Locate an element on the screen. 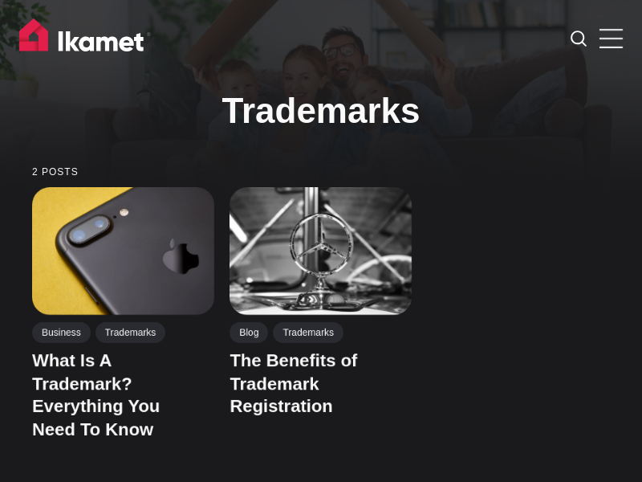 The image size is (642, 482). img: Ikamet home is located at coordinates (85, 39).